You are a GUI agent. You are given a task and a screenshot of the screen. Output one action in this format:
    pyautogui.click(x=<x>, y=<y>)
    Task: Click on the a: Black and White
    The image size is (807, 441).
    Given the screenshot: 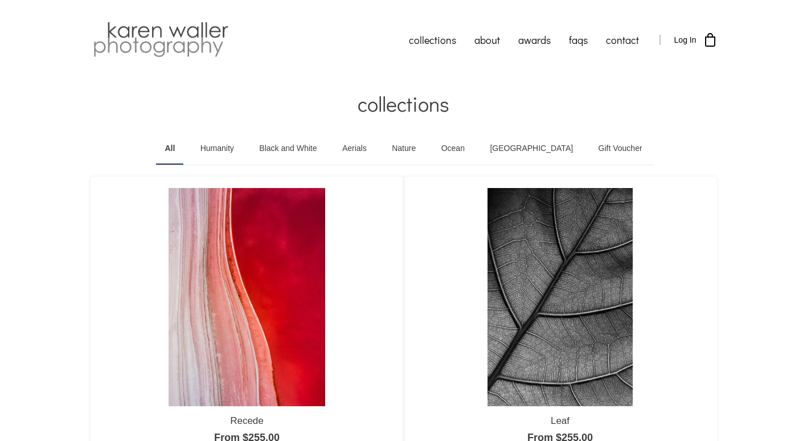 What is the action you would take?
    pyautogui.click(x=288, y=149)
    